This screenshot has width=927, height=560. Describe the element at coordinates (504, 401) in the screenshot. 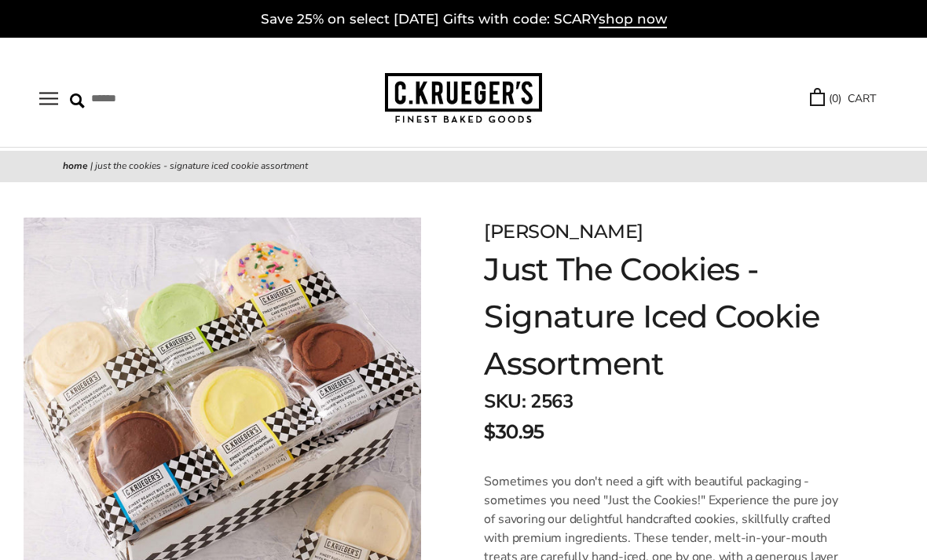

I see `strong: SKU:` at that location.